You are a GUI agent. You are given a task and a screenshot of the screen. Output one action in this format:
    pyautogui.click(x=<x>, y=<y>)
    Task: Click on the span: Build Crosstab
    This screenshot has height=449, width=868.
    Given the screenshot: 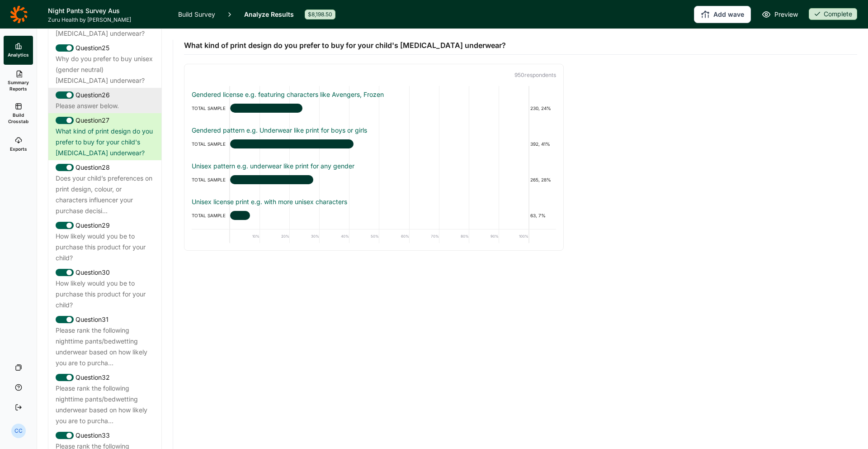 What is the action you would take?
    pyautogui.click(x=18, y=118)
    